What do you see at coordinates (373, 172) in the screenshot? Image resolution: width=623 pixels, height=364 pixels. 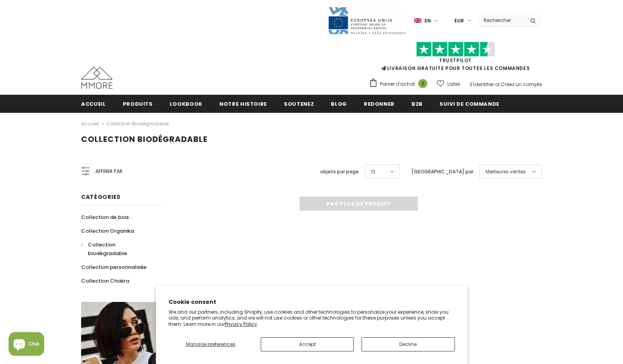 I see `span: 12` at bounding box center [373, 172].